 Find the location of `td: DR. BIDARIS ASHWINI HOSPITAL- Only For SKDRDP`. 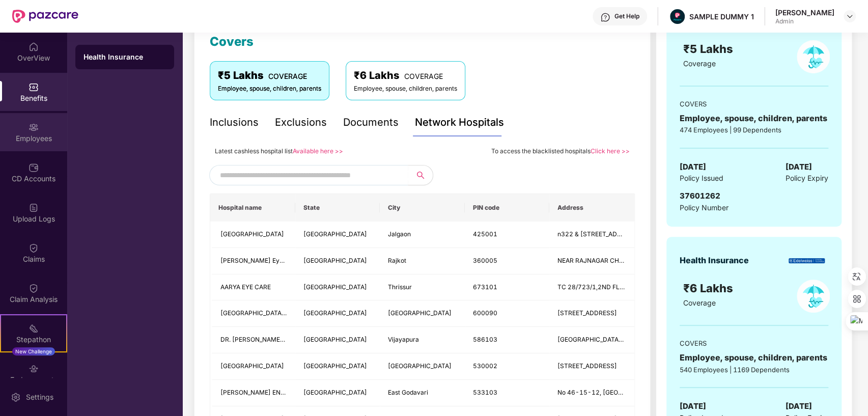

td: DR. BIDARIS ASHWINI HOSPITAL- Only For SKDRDP is located at coordinates (252, 340).